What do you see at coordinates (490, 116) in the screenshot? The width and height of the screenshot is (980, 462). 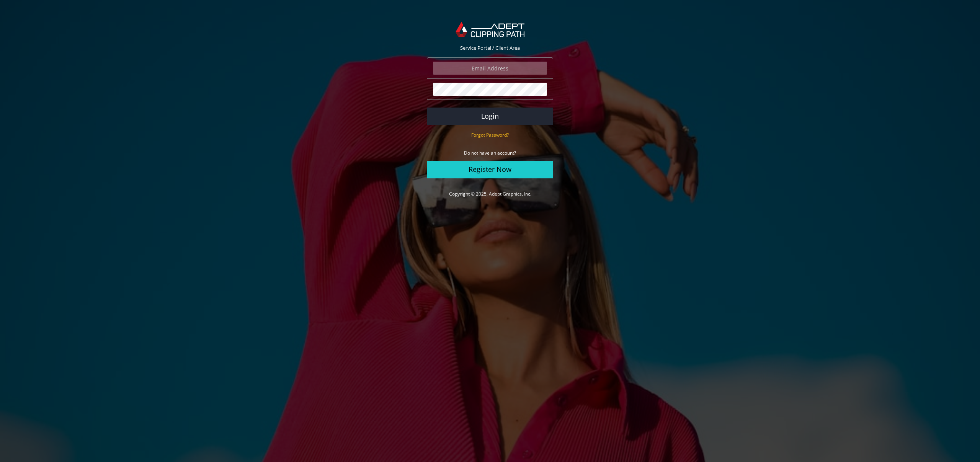 I see `button: Login` at bounding box center [490, 116].